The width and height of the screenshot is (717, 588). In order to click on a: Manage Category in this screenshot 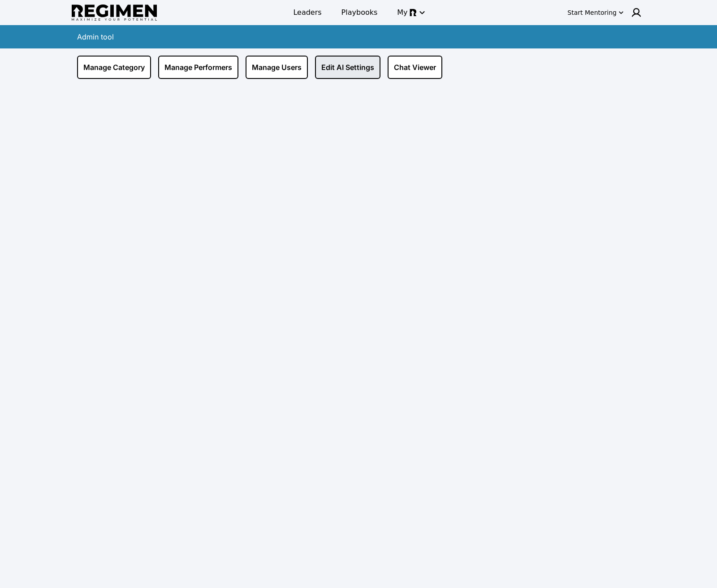, I will do `click(114, 67)`.